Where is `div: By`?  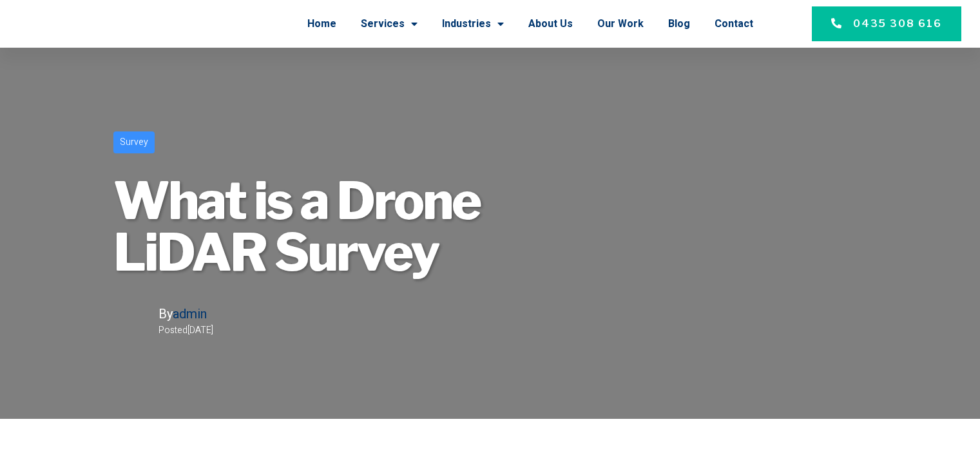
div: By is located at coordinates (186, 313).